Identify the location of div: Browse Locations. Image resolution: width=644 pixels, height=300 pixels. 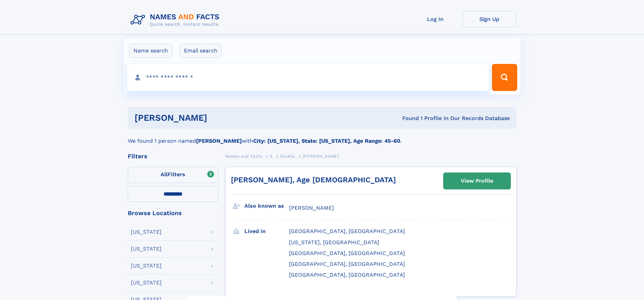
(173, 213).